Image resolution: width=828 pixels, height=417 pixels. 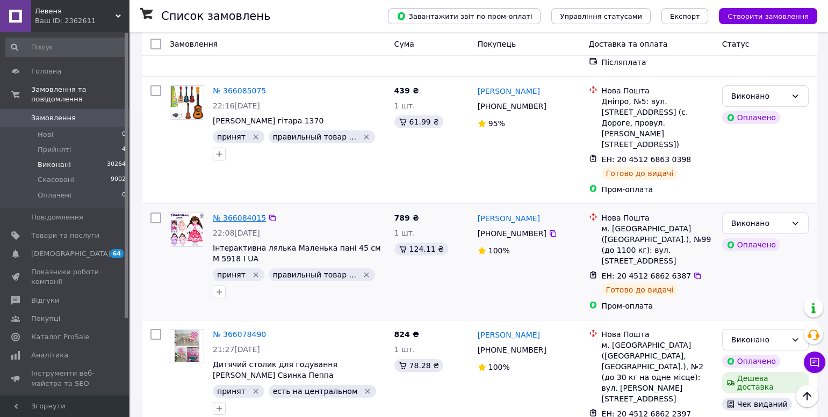 What do you see at coordinates (54, 165) in the screenshot?
I see `span: Виконані` at bounding box center [54, 165].